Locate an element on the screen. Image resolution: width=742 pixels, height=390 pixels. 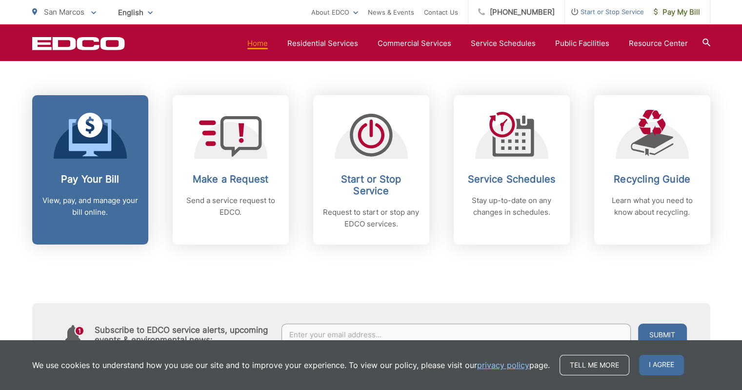
a: Recycling Guide Learn what you need to know about recycling. is located at coordinates (653, 170).